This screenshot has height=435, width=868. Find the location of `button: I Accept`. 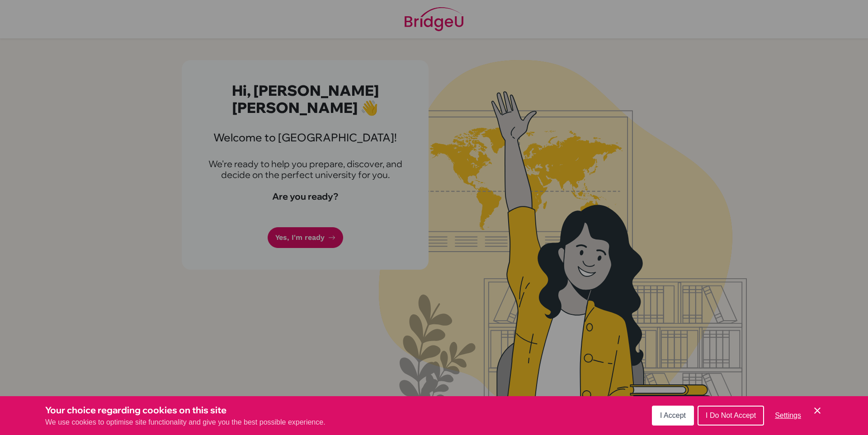

button: I Accept is located at coordinates (673, 416).